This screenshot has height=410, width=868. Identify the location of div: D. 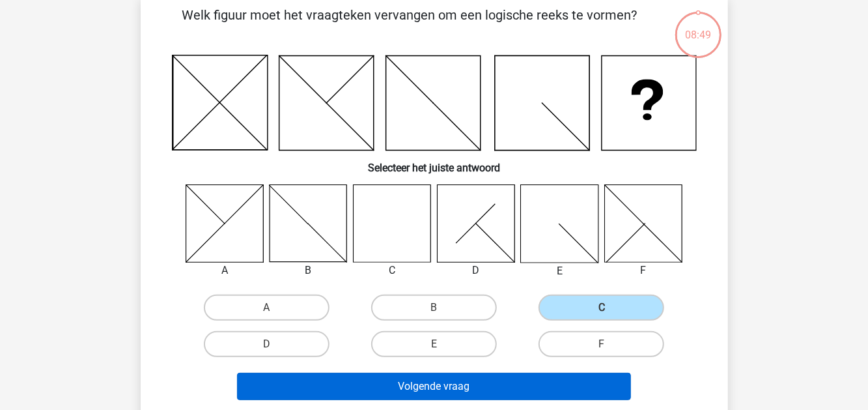
(476, 271).